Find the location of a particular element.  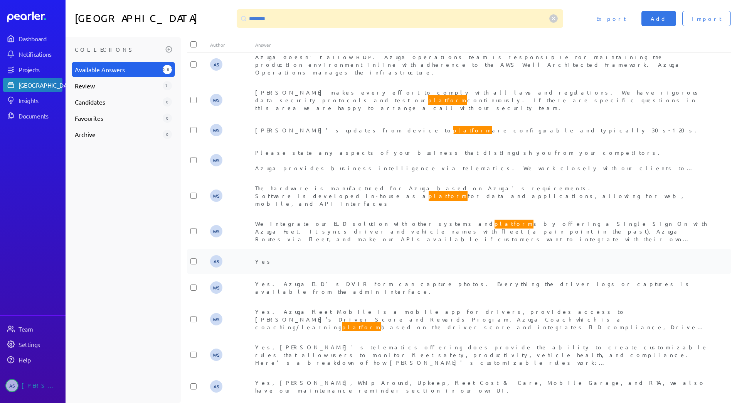

div: Author is located at coordinates (233, 45).